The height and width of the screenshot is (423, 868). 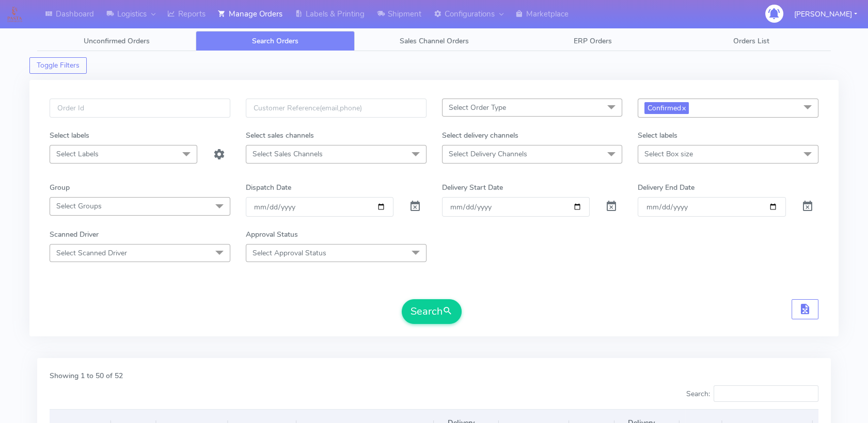 I want to click on input: Search:, so click(x=766, y=394).